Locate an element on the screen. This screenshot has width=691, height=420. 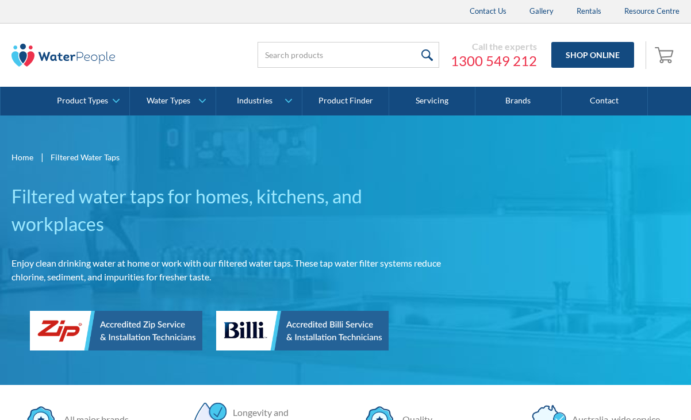
div: Filtered Water Taps is located at coordinates (85, 157).